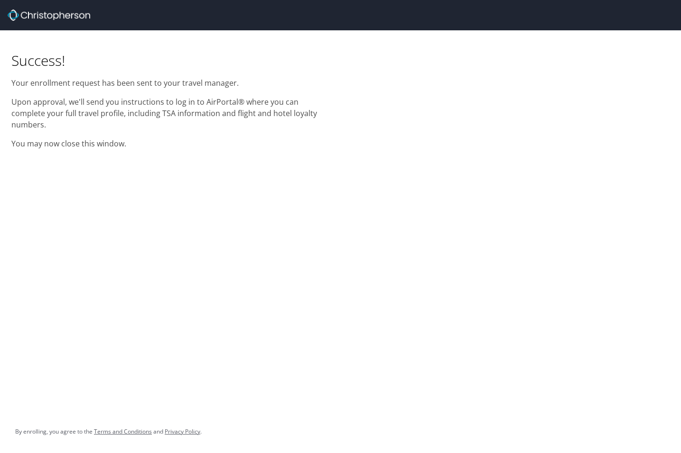 The width and height of the screenshot is (681, 453). Describe the element at coordinates (170, 113) in the screenshot. I see `p: Upon approval, we'll send you instructions to log in to AirPortal® where you can complete your fu...` at that location.